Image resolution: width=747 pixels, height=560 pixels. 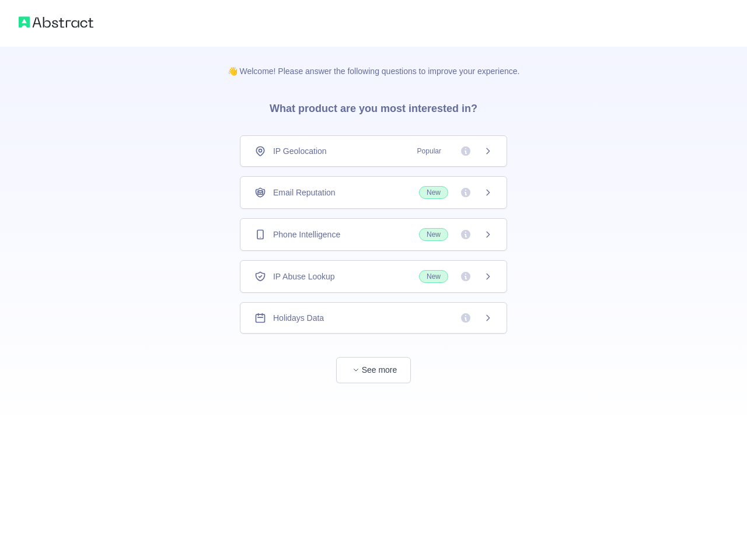 What do you see at coordinates (304, 192) in the screenshot?
I see `span: Email Reputation` at bounding box center [304, 192].